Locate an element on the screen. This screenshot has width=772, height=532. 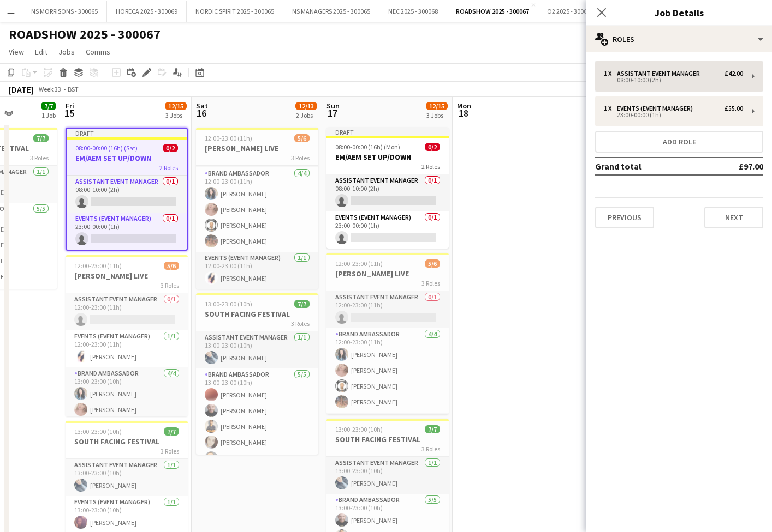
span: Fri is located at coordinates (70, 106).